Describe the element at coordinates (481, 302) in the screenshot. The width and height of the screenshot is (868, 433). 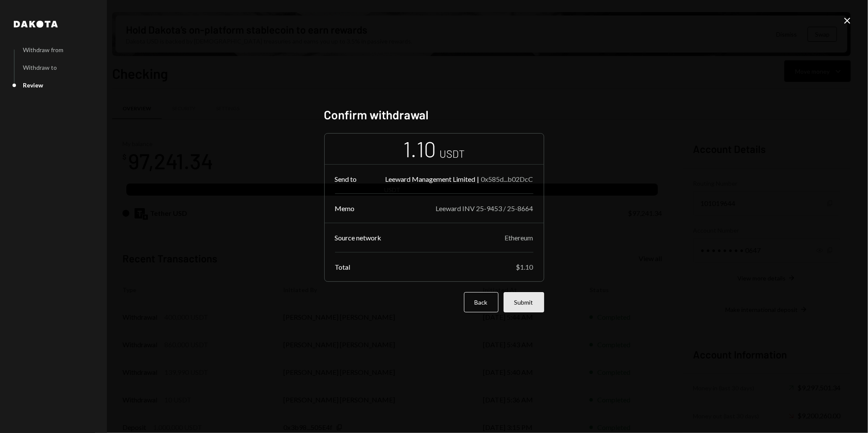
I see `button: Back` at that location.